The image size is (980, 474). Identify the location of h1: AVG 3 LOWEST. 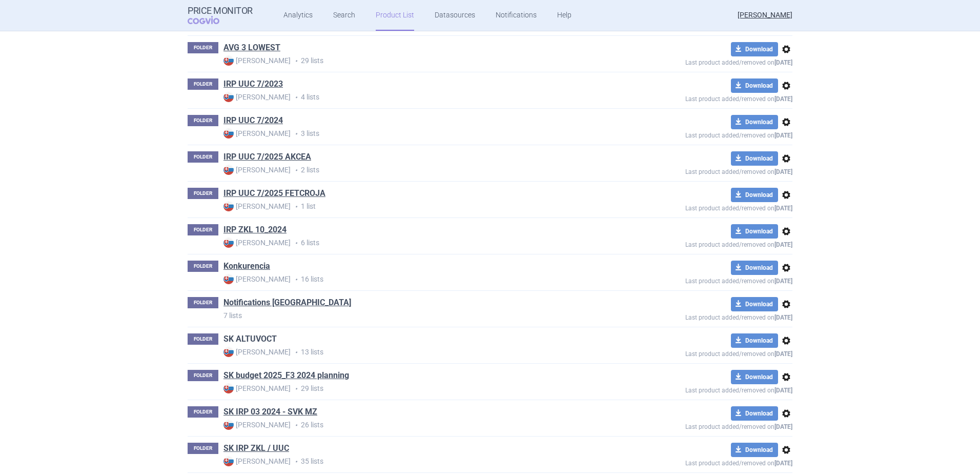
(252, 49).